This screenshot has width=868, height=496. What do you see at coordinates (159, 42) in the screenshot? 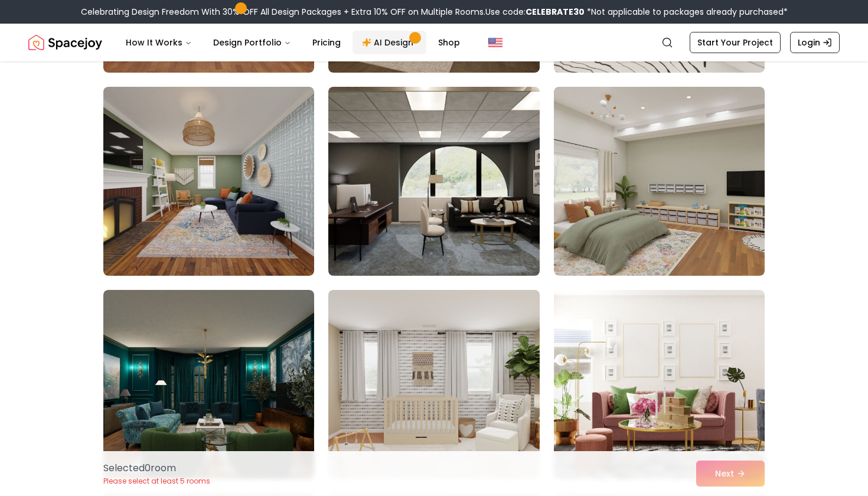
I see `button: How It Works` at bounding box center [159, 42].